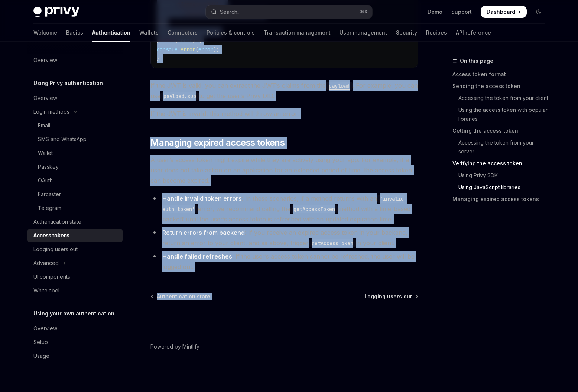 The image size is (578, 392). Describe the element at coordinates (49, 194) in the screenshot. I see `div: Farcaster` at that location.